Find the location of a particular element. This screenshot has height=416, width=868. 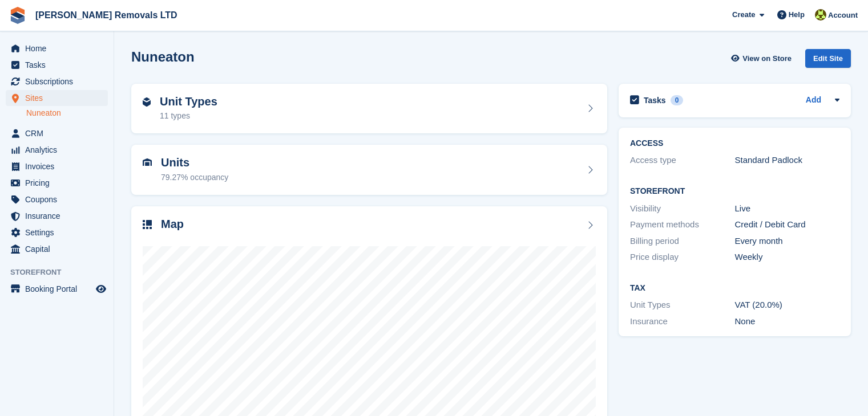

div: VAT (20.0%) is located at coordinates (788, 305).